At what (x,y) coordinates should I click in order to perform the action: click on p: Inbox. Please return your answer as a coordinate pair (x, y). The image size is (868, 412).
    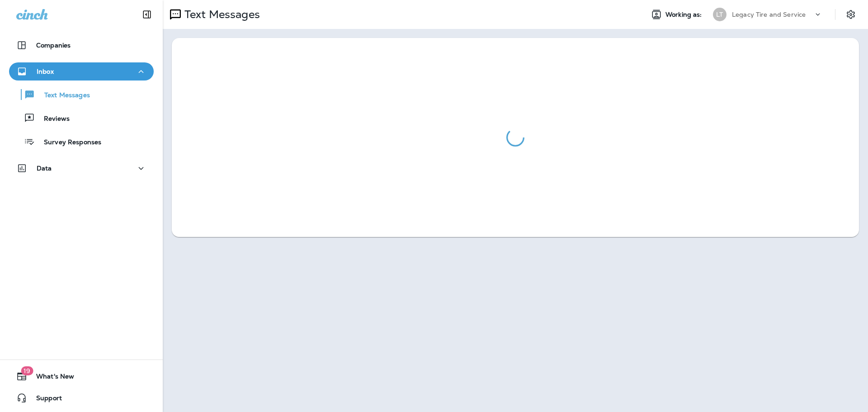
    Looking at the image, I should click on (45, 72).